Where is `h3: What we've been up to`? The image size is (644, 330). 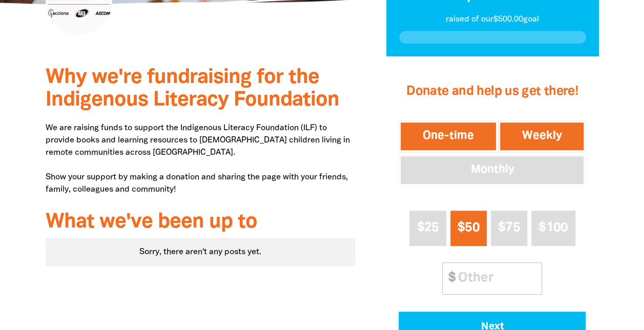
h3: What we've been up to is located at coordinates (201, 222).